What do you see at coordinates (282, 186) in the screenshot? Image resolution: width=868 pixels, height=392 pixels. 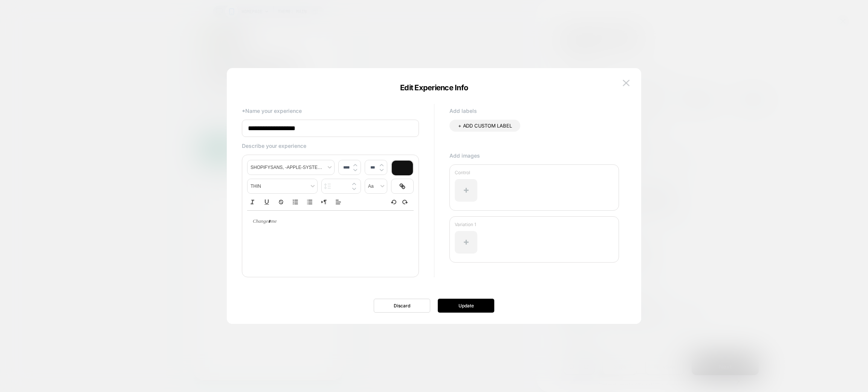 I see `span: fontWeight` at bounding box center [282, 186].